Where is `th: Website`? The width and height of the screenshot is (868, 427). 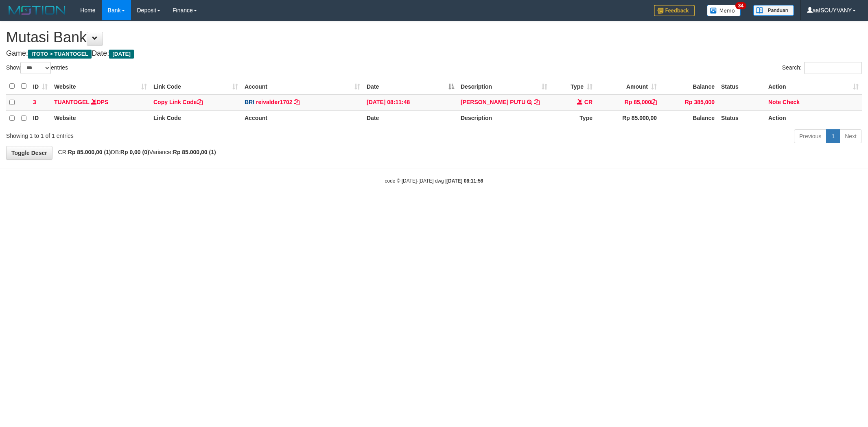
th: Website is located at coordinates (100, 118).